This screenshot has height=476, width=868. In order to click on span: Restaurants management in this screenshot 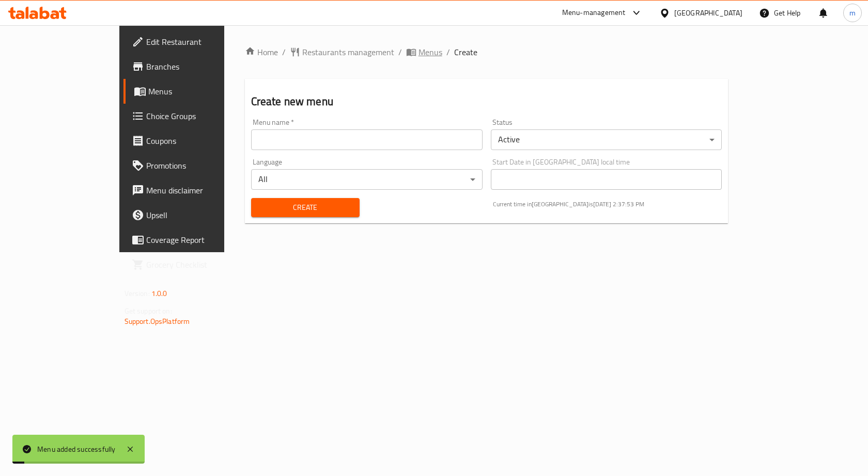, I will do `click(348, 52)`.